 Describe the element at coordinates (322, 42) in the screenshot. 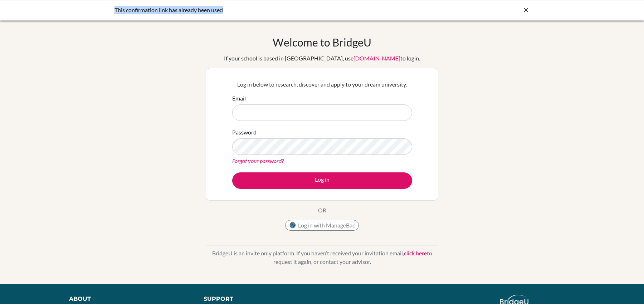

I see `h1: Welcome to BridgeU` at that location.